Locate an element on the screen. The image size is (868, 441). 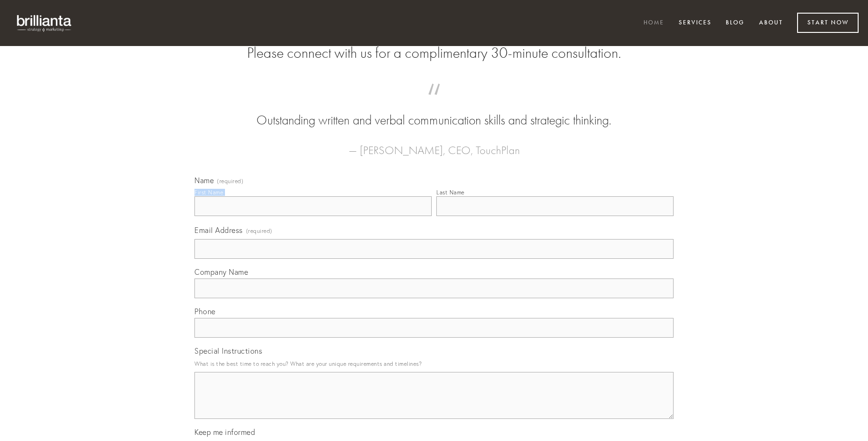
div: First Name is located at coordinates (209, 192).